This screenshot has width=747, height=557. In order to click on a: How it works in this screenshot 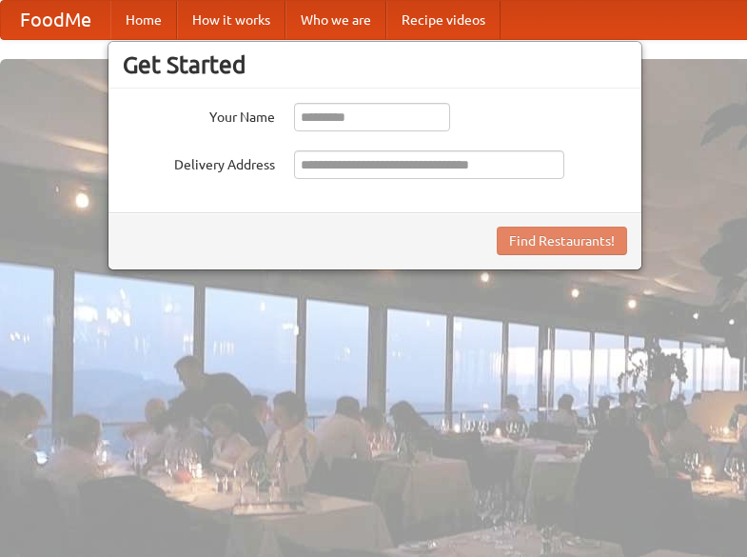, I will do `click(231, 20)`.